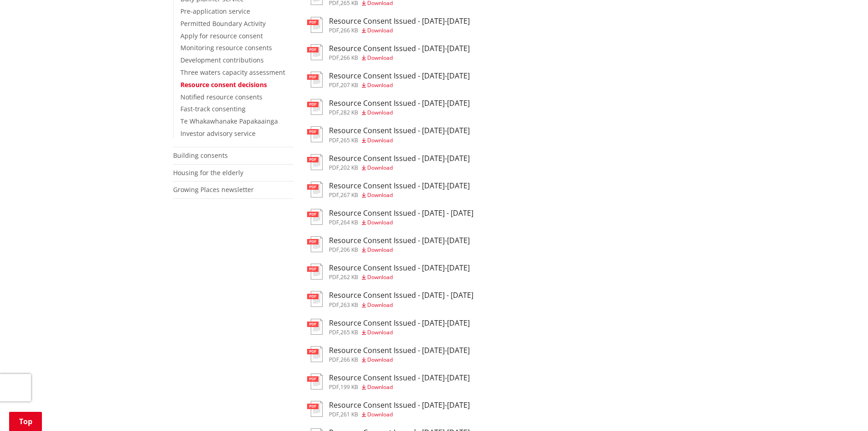  I want to click on a: Te Whakawhanake Papakaainga, so click(229, 121).